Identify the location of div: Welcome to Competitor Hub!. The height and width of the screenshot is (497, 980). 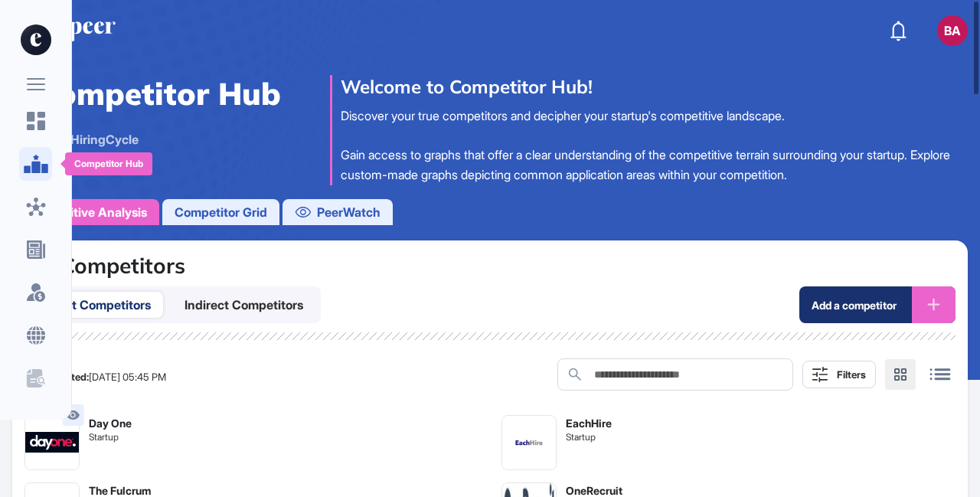
(647, 86).